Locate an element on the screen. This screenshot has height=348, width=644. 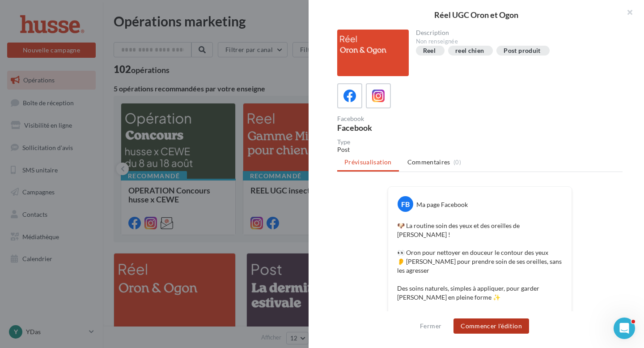
div: Réel UGC Oron et Ogon is located at coordinates (476, 15).